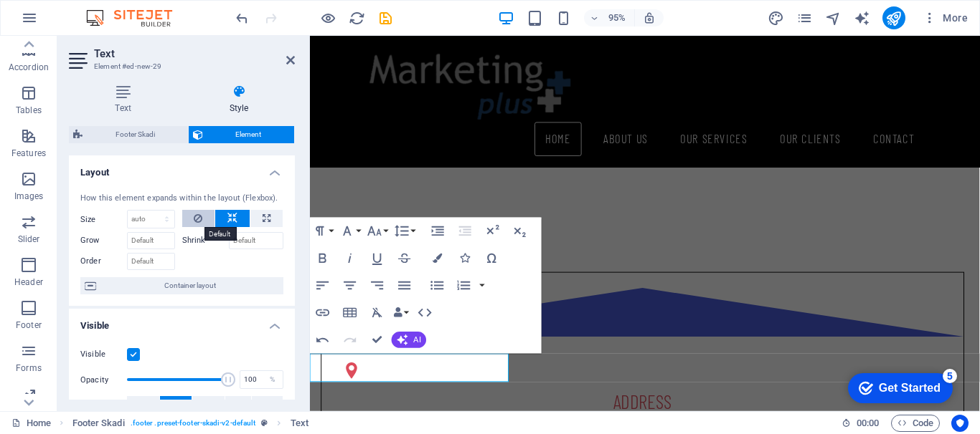  Describe the element at coordinates (466, 232) in the screenshot. I see `button: Decrease Indent` at that location.